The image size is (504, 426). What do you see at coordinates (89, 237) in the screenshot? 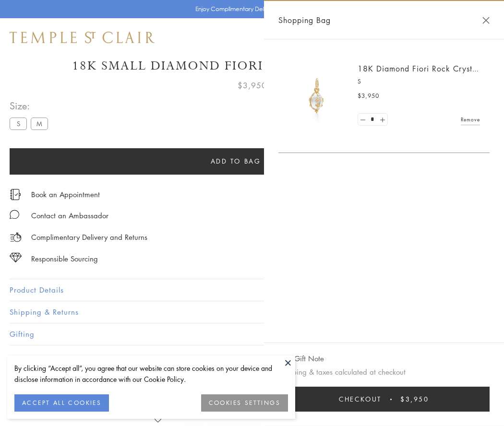
I see `p: Complimentary Delivery and Returns` at bounding box center [89, 237].